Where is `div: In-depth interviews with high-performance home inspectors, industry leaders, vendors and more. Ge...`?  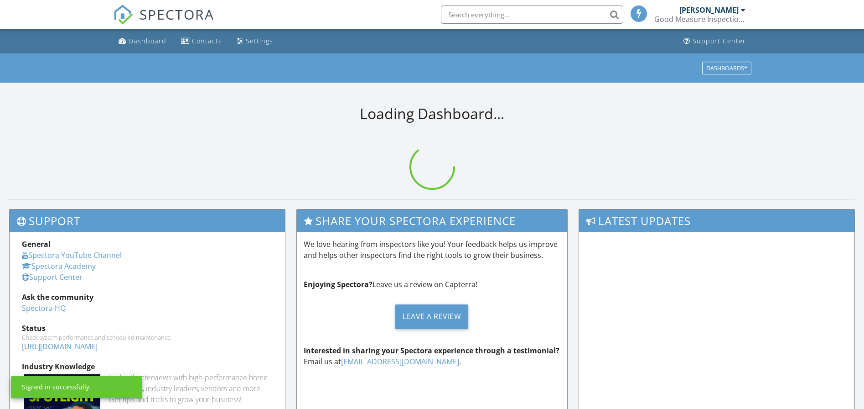 div: In-depth interviews with high-performance home inspectors, industry leaders, vendors and more. Ge... is located at coordinates (191, 388).